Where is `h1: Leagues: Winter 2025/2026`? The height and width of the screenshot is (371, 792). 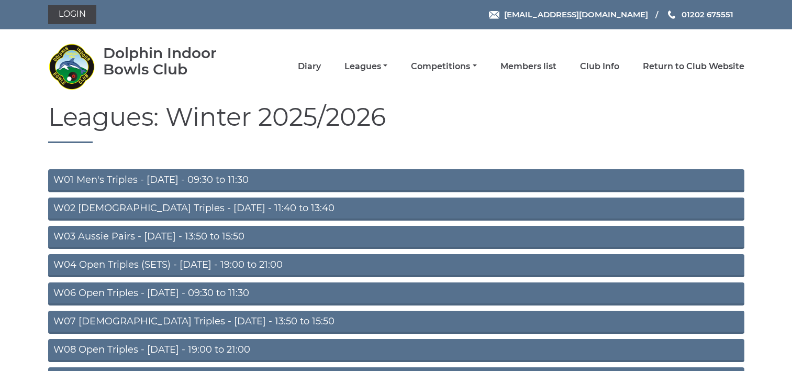 h1: Leagues: Winter 2025/2026 is located at coordinates (396, 123).